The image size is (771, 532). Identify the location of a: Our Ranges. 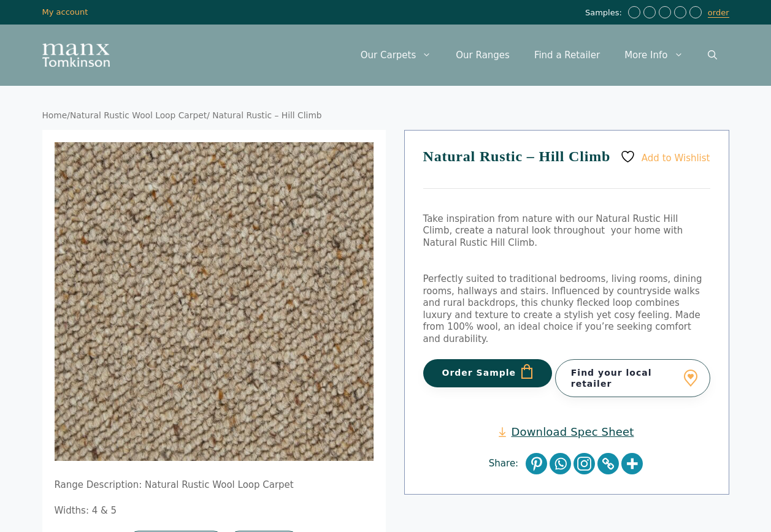
(483, 55).